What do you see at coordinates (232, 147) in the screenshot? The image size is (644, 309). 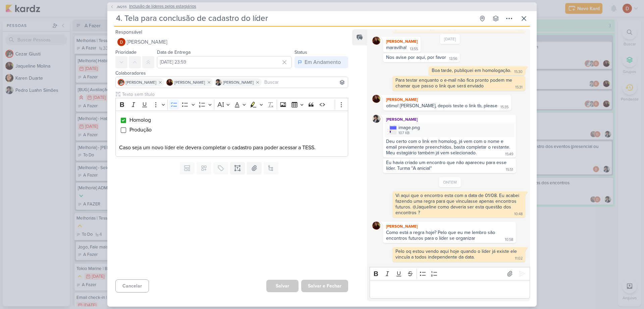 I see `p: Caso seja um novo líder ele devera completar o cadastro para poder acessar a TESS.` at bounding box center [232, 147].